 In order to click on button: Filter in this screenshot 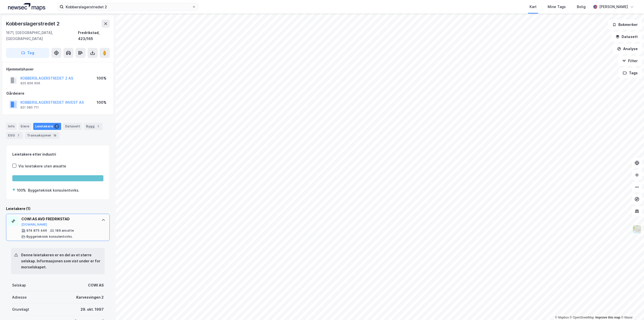, I will do `click(630, 61)`.